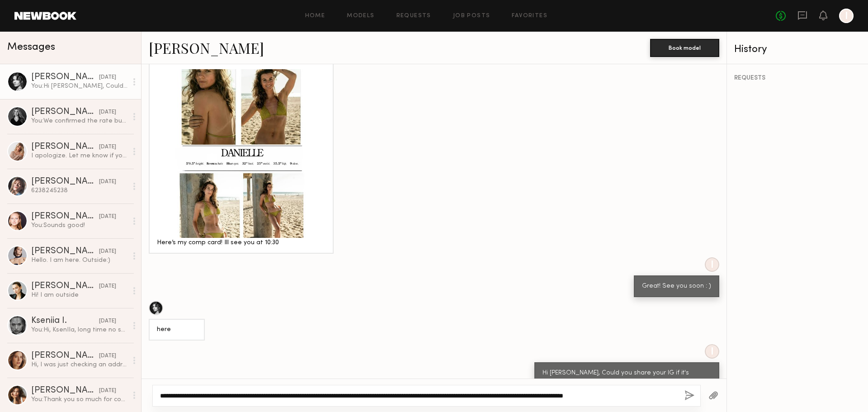 The height and width of the screenshot is (412, 868). What do you see at coordinates (79, 295) in the screenshot?
I see `div: Hi! I am outside` at bounding box center [79, 295].